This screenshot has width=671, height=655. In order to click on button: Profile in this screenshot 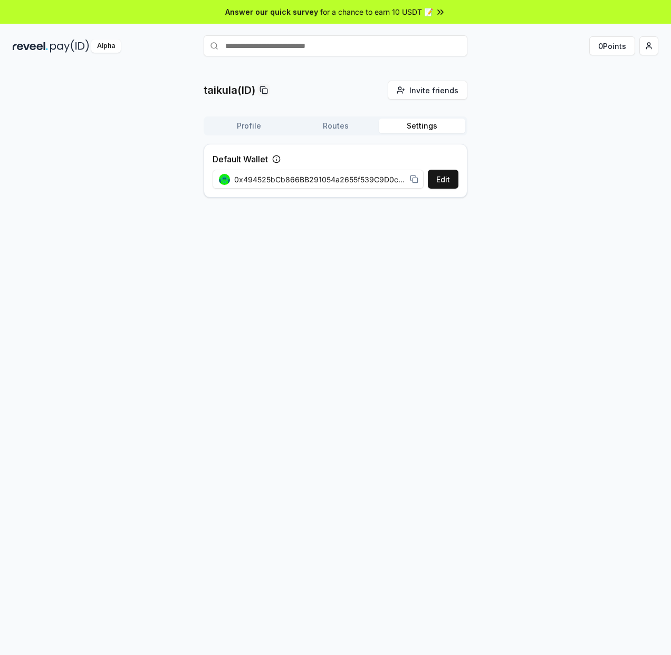, I will do `click(249, 126)`.